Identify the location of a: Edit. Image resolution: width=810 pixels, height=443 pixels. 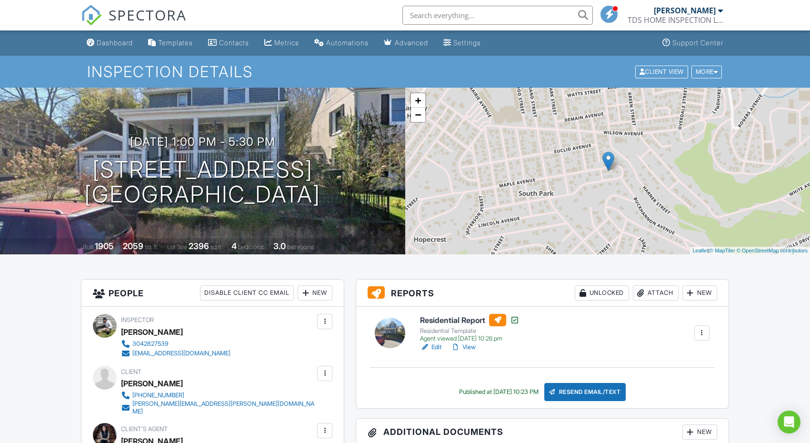
(430, 347).